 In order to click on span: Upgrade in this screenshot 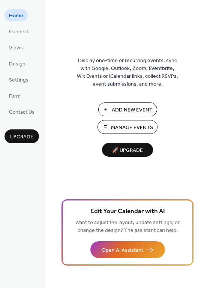, I will do `click(22, 137)`.